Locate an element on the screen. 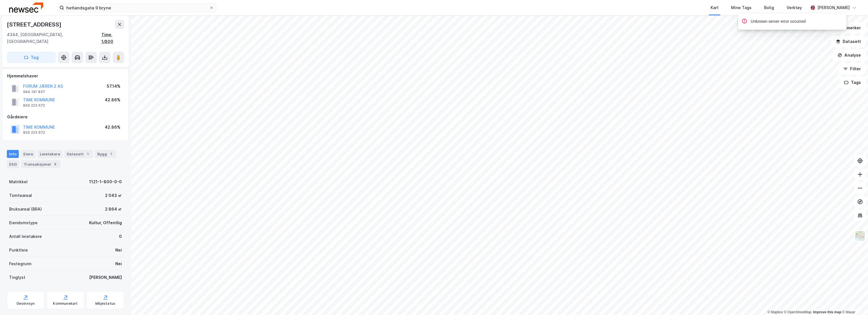 The width and height of the screenshot is (868, 315). div: Matrikkel is located at coordinates (18, 182).